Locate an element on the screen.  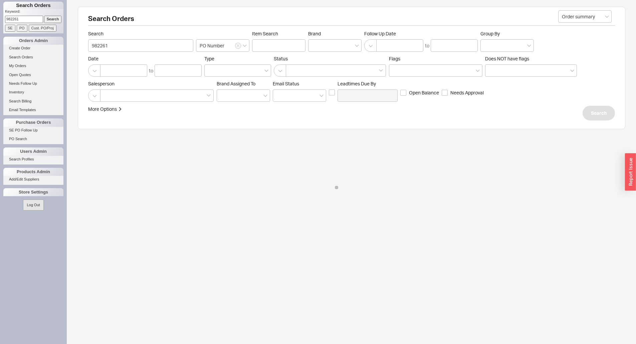
button: More Options is located at coordinates (105, 109).